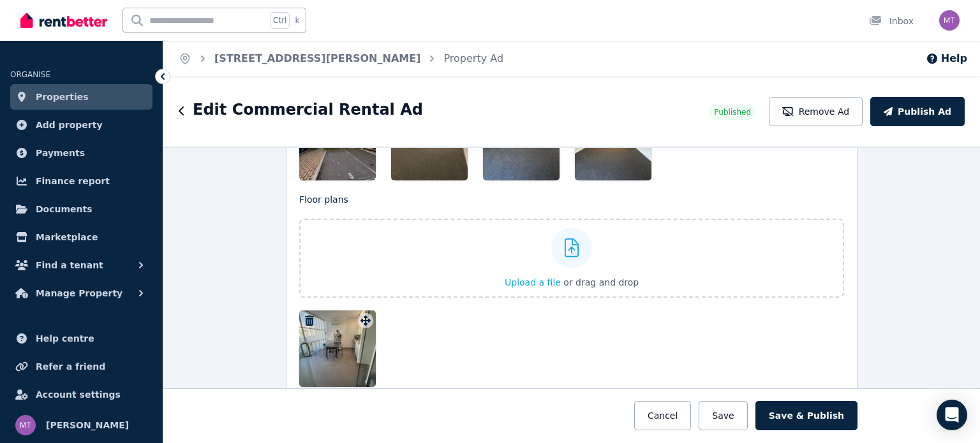  Describe the element at coordinates (62, 97) in the screenshot. I see `span: Properties` at that location.